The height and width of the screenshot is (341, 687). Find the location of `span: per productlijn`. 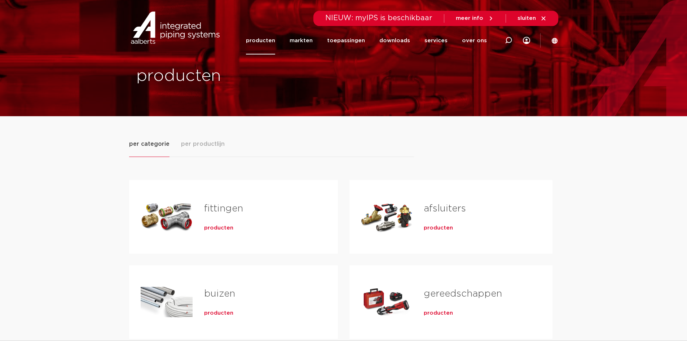

span: per productlijn is located at coordinates (203, 144).